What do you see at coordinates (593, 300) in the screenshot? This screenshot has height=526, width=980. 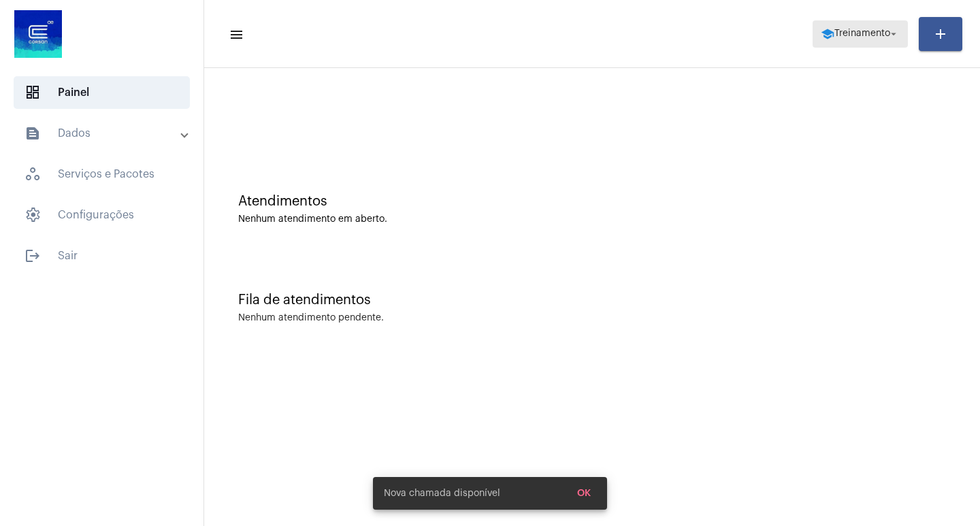 I see `div: Fila de atendimentos` at bounding box center [593, 300].